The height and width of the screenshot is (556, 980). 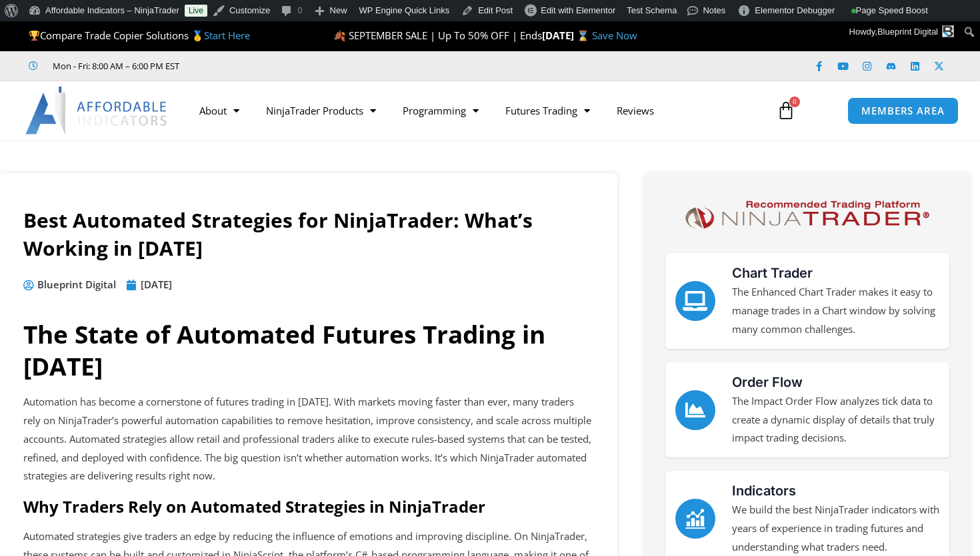 I want to click on img: LogoAI, so click(x=97, y=111).